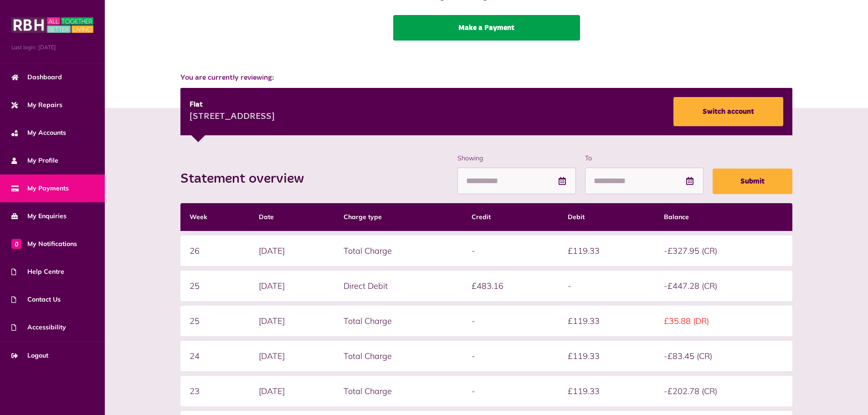 The width and height of the screenshot is (868, 415). I want to click on span: Contact Us, so click(36, 299).